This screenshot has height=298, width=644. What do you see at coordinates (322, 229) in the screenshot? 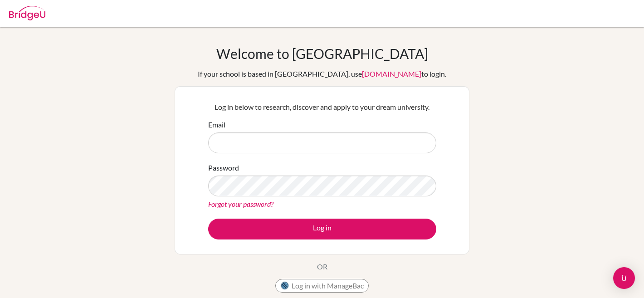
I see `button: Log in` at bounding box center [322, 229].